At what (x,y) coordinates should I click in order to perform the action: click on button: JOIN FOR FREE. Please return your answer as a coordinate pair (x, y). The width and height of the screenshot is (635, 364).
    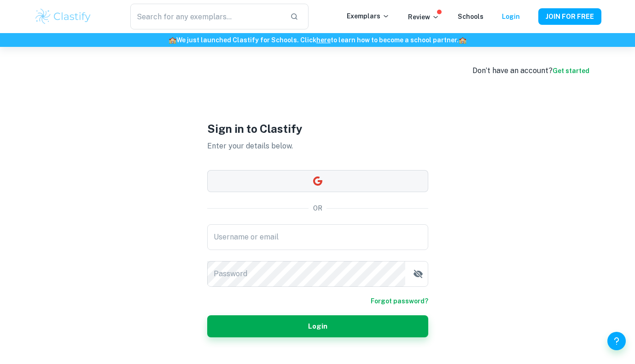
    Looking at the image, I should click on (570, 16).